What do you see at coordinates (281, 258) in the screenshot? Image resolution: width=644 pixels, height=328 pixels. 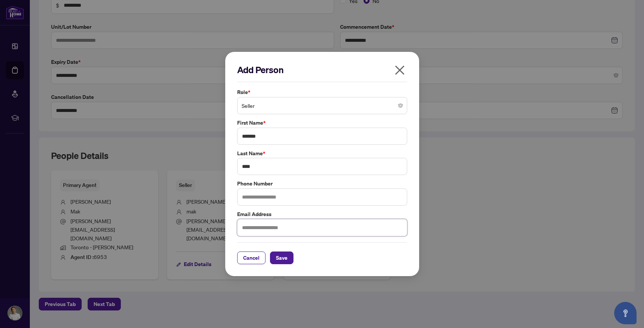 I see `span: Save` at bounding box center [281, 258].